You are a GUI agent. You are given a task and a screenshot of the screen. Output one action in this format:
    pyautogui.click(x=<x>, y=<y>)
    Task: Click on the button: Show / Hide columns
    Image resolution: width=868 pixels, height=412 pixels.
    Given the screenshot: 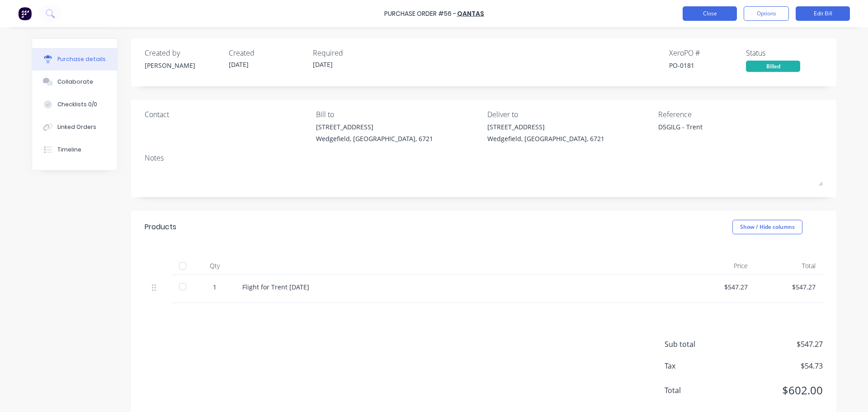 What is the action you would take?
    pyautogui.click(x=767, y=227)
    